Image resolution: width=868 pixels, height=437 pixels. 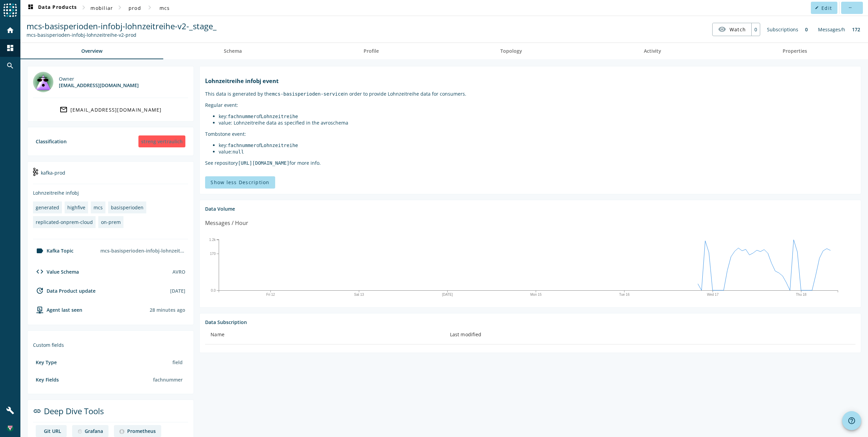 I want to click on mat-icon: home, so click(x=10, y=30).